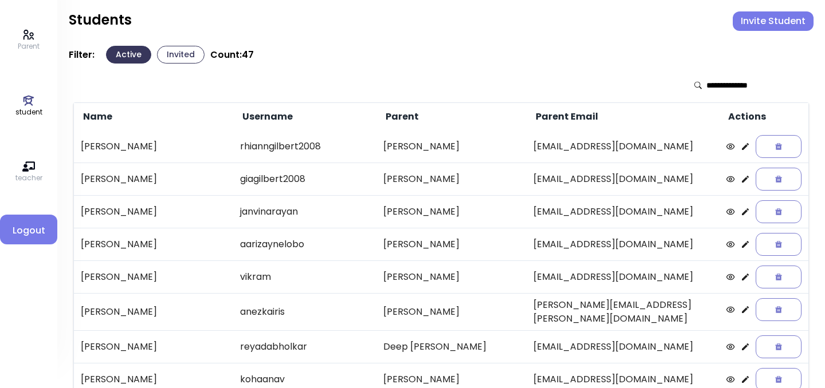 This screenshot has height=388, width=825. I want to click on td: janvinarayan, so click(305, 211).